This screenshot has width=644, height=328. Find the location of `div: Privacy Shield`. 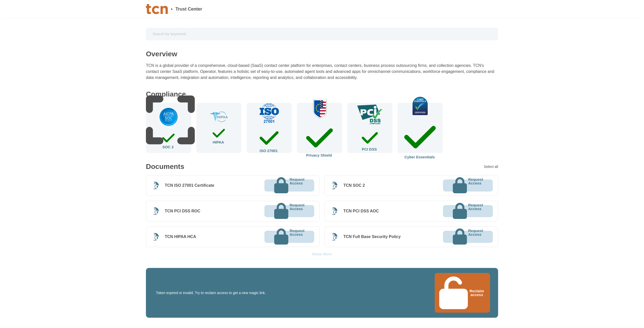

div: Privacy Shield is located at coordinates (320, 140).